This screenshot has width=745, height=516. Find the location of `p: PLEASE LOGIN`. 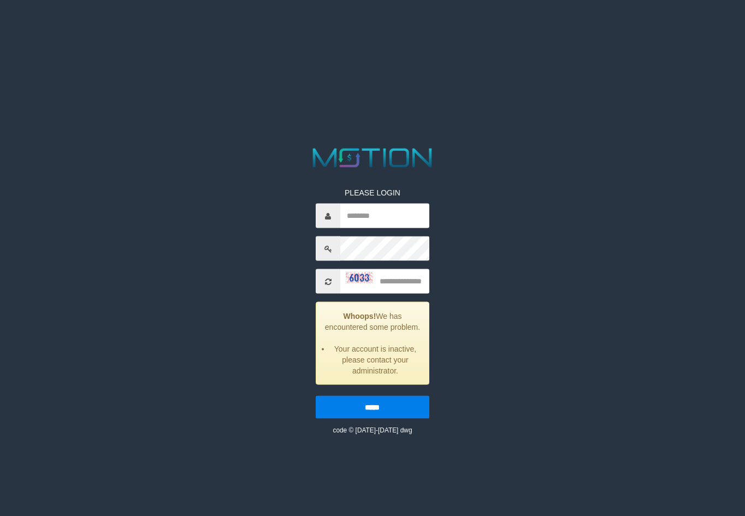

p: PLEASE LOGIN is located at coordinates (372, 193).